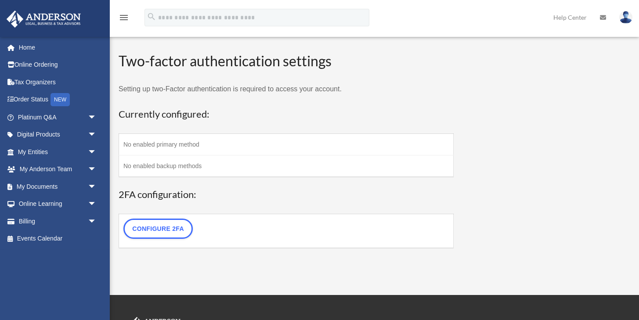 Image resolution: width=639 pixels, height=320 pixels. What do you see at coordinates (286, 145) in the screenshot?
I see `td: No enabled primary method` at bounding box center [286, 145].